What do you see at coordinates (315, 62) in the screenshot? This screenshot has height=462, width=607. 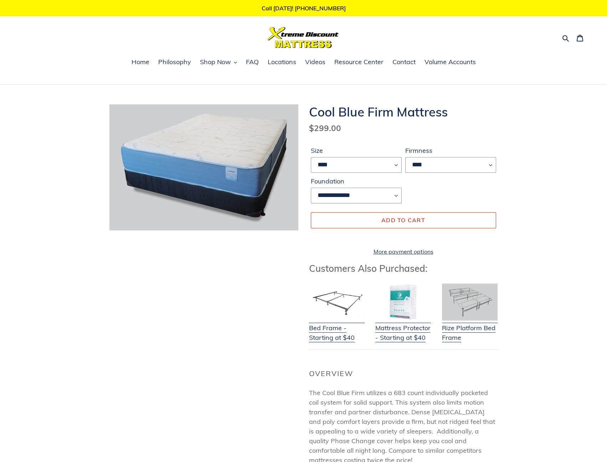 I see `a: Videos` at bounding box center [315, 62].